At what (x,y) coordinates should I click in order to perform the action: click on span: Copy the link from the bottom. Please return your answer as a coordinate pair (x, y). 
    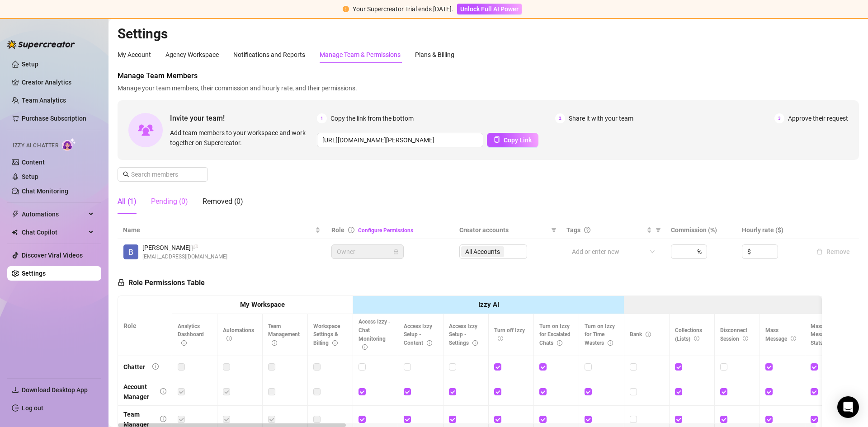
    Looking at the image, I should click on (372, 118).